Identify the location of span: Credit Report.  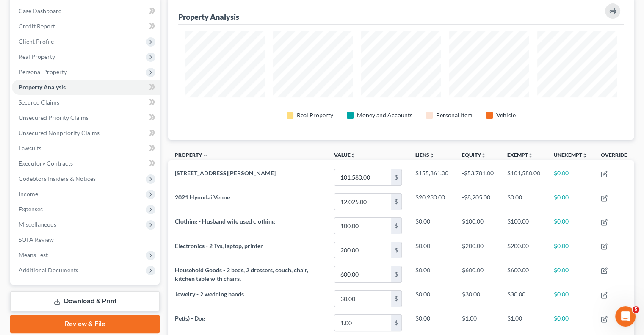
(37, 26).